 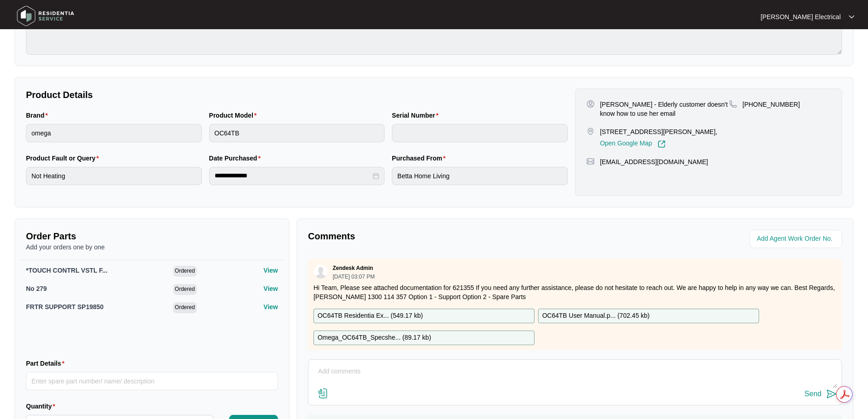 I want to click on label: Brand, so click(x=39, y=115).